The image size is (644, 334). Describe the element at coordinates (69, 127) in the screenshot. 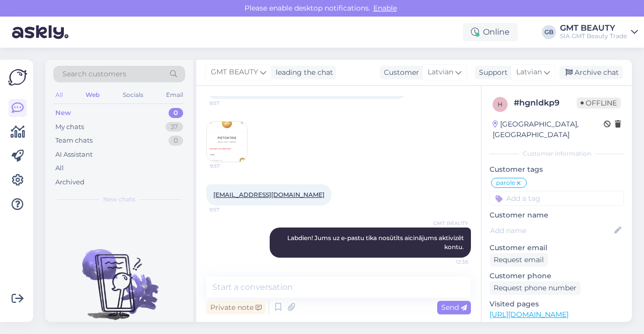

I see `div: My chats` at that location.